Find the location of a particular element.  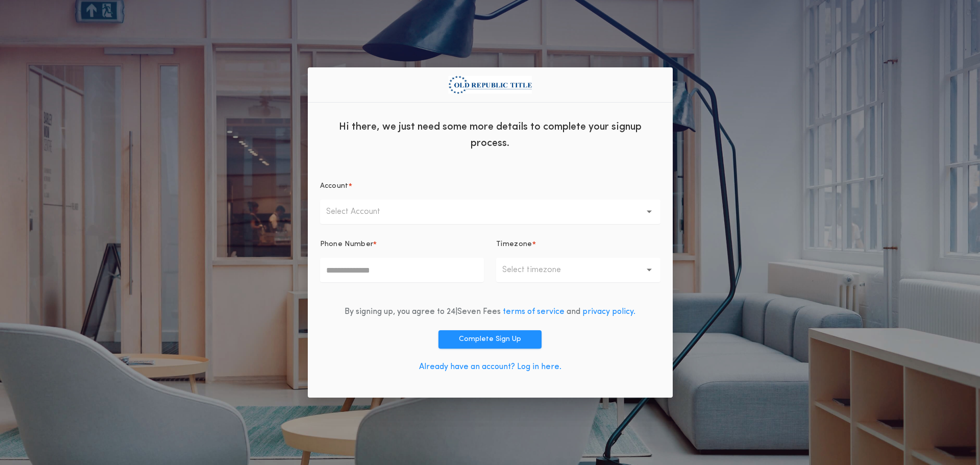

img: org logo is located at coordinates (490, 85).